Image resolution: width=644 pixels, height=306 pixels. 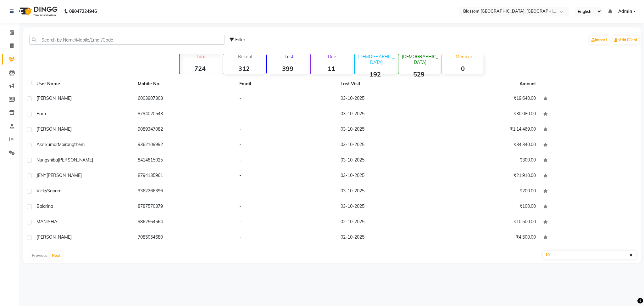 What do you see at coordinates (286, 84) in the screenshot?
I see `th: Email` at bounding box center [286, 84].